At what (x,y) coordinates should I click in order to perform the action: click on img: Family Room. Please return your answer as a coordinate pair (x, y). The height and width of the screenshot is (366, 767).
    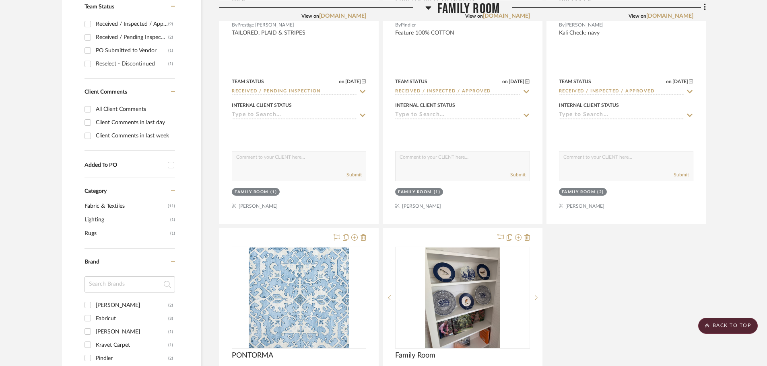
    Looking at the image, I should click on (462, 298).